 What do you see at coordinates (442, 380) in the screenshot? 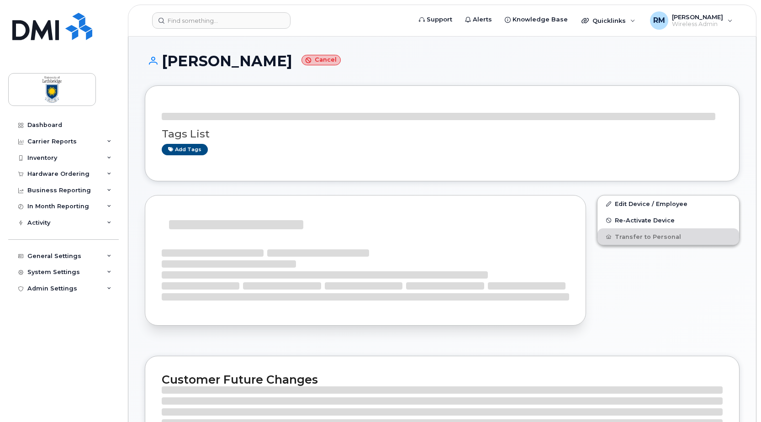
I see `h2: Customer Future Changes` at bounding box center [442, 380].